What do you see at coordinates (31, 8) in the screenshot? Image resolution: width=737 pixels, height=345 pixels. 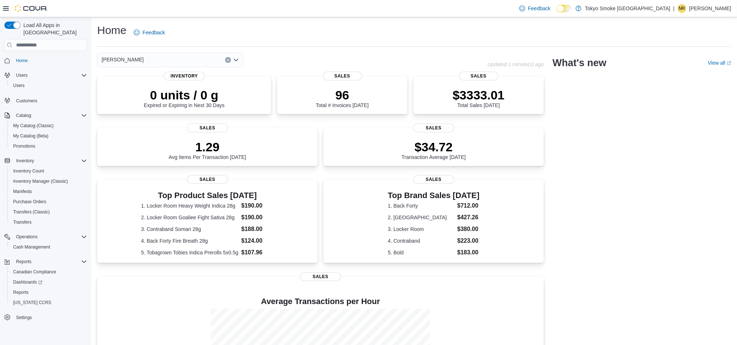 I see `img: Cova` at bounding box center [31, 8].